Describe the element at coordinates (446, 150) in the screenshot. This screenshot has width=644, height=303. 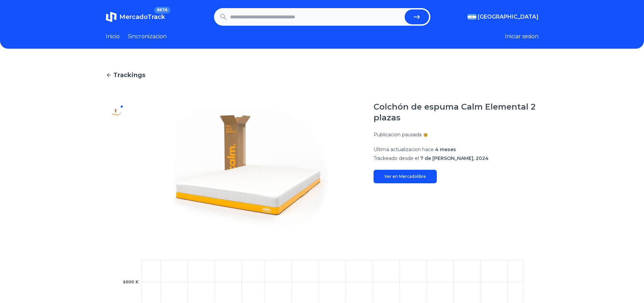
I see `span: 4 meses` at that location.